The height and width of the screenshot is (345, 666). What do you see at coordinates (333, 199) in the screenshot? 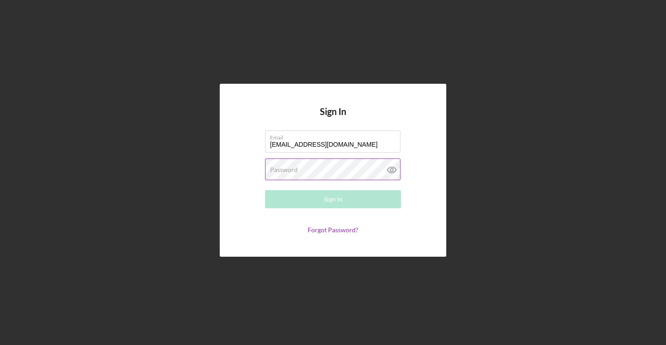
I see `div: Sign In` at bounding box center [333, 199].